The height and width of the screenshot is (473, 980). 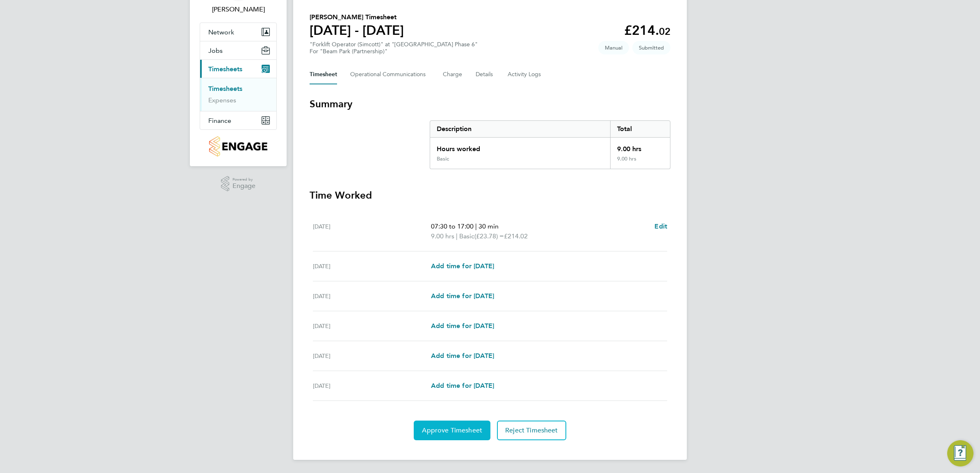 I want to click on span: This timesheet was manually created., so click(x=614, y=47).